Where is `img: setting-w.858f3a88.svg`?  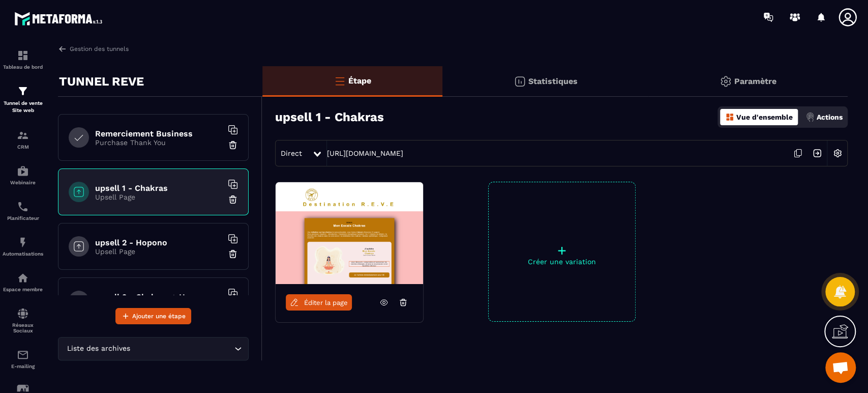 img: setting-w.858f3a88.svg is located at coordinates (837, 154).